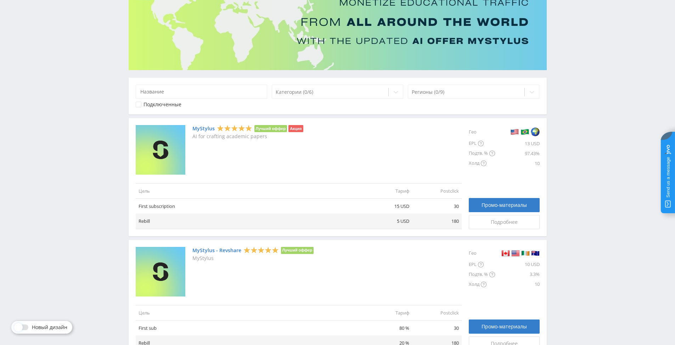 The image size is (675, 345). I want to click on span: Новый дизайн, so click(50, 328).